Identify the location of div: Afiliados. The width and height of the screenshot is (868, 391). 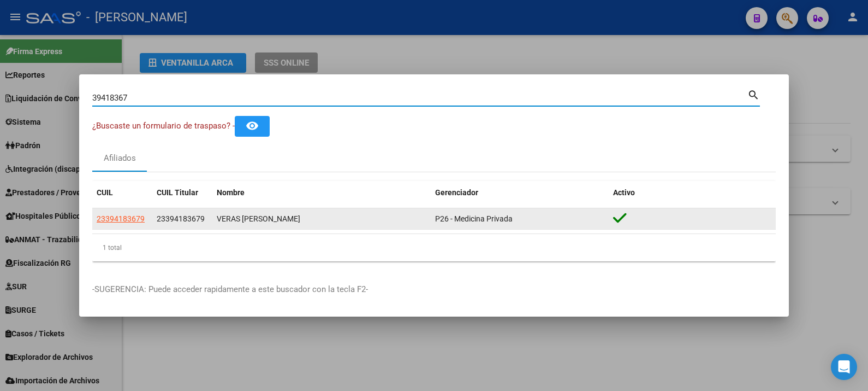
(119, 158).